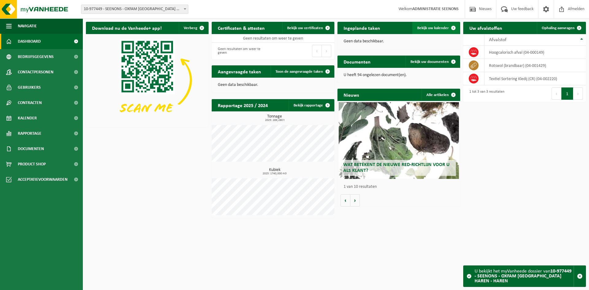  Describe the element at coordinates (191, 28) in the screenshot. I see `span: Verberg` at that location.